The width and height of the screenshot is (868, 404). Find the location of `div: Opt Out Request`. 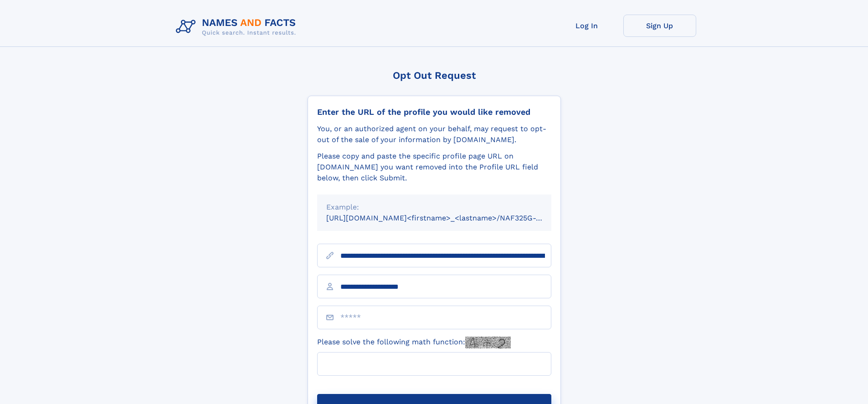

div: Opt Out Request is located at coordinates (434, 75).